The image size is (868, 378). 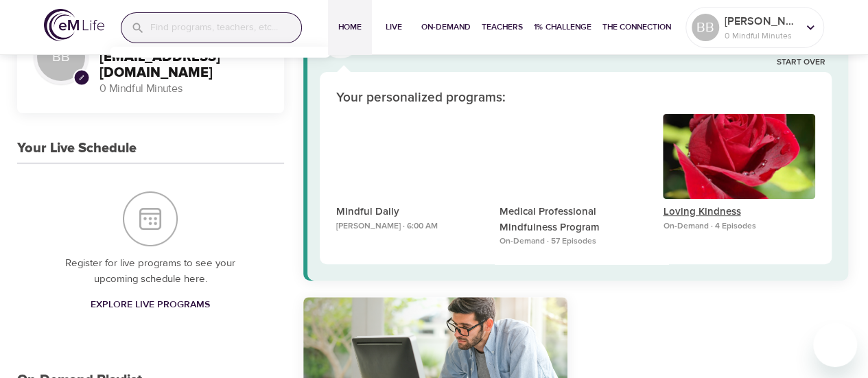 What do you see at coordinates (562, 27) in the screenshot?
I see `span: 1% Challenge` at bounding box center [562, 27].